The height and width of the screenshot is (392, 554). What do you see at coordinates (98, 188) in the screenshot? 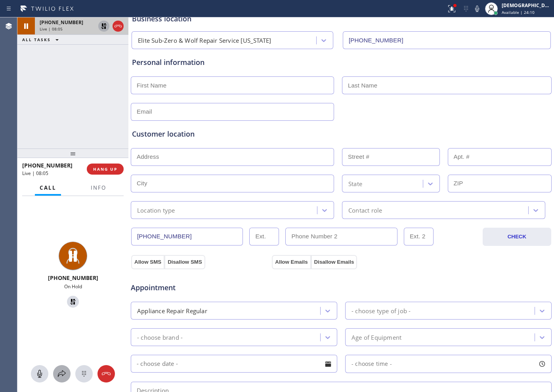
I see `button: Info` at bounding box center [98, 188].